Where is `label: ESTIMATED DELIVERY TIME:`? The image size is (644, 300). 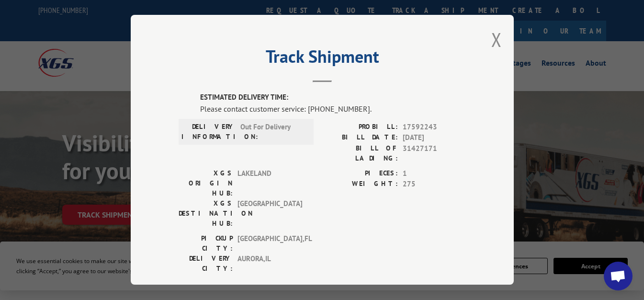
label: ESTIMATED DELIVERY TIME: is located at coordinates (333, 98).